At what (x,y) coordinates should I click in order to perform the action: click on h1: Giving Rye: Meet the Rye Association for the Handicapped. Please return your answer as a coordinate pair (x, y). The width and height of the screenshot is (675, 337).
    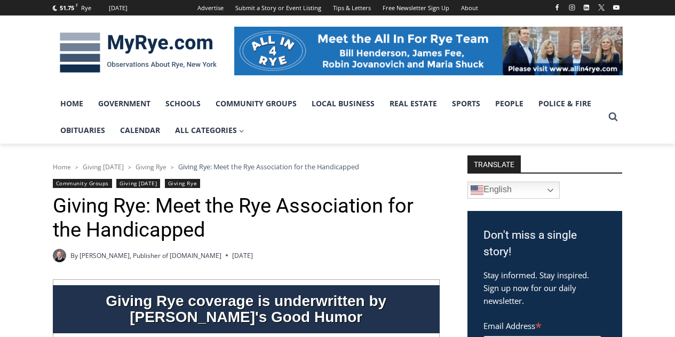
    Looking at the image, I should click on (246, 218).